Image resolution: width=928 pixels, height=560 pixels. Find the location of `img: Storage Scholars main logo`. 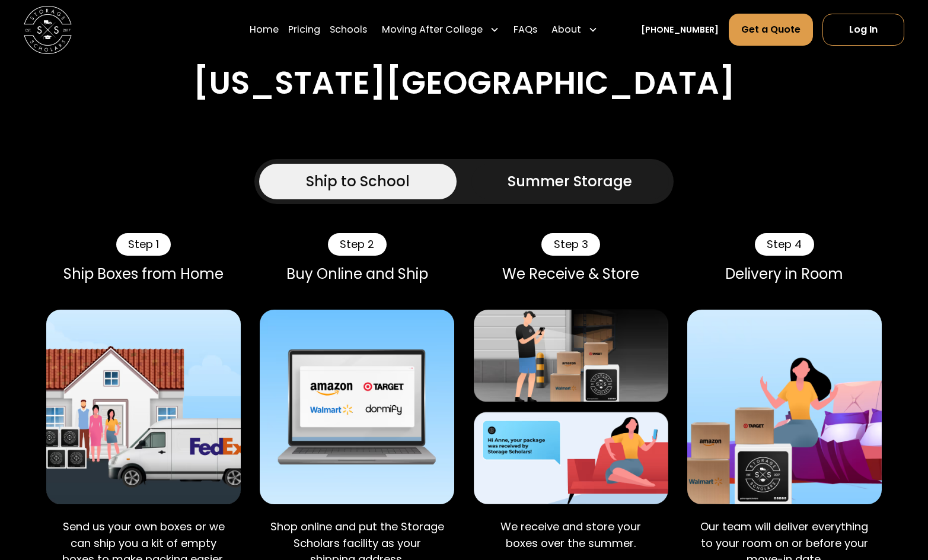

img: Storage Scholars main logo is located at coordinates (47, 29).